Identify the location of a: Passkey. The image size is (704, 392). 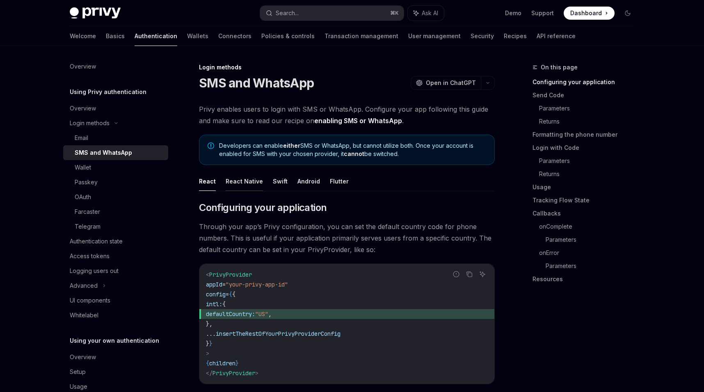
(116, 182).